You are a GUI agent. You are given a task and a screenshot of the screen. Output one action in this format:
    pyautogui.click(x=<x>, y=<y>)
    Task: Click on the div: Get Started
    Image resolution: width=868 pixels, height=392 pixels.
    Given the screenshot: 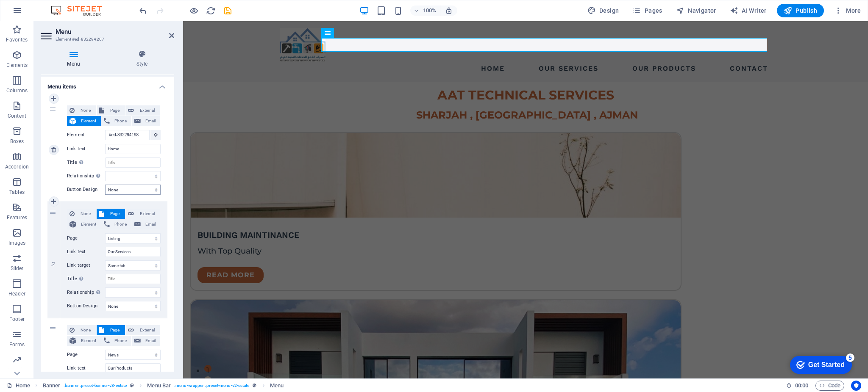 What is the action you would take?
    pyautogui.click(x=43, y=14)
    